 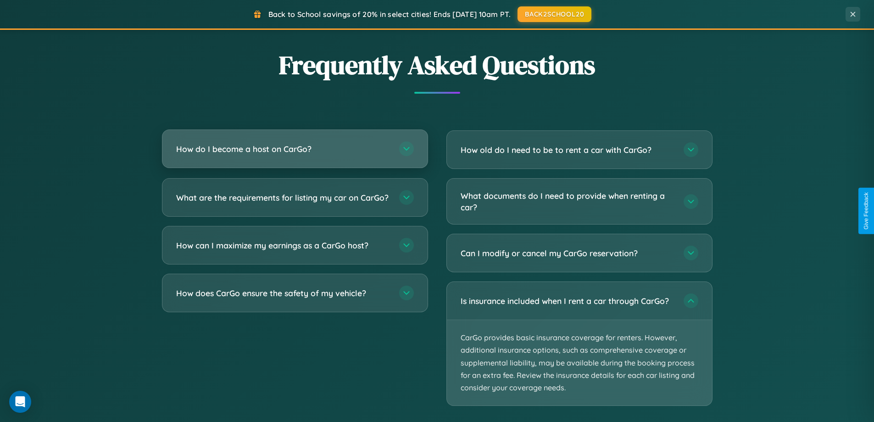 I want to click on div: Open Intercom Messenger, so click(x=20, y=402).